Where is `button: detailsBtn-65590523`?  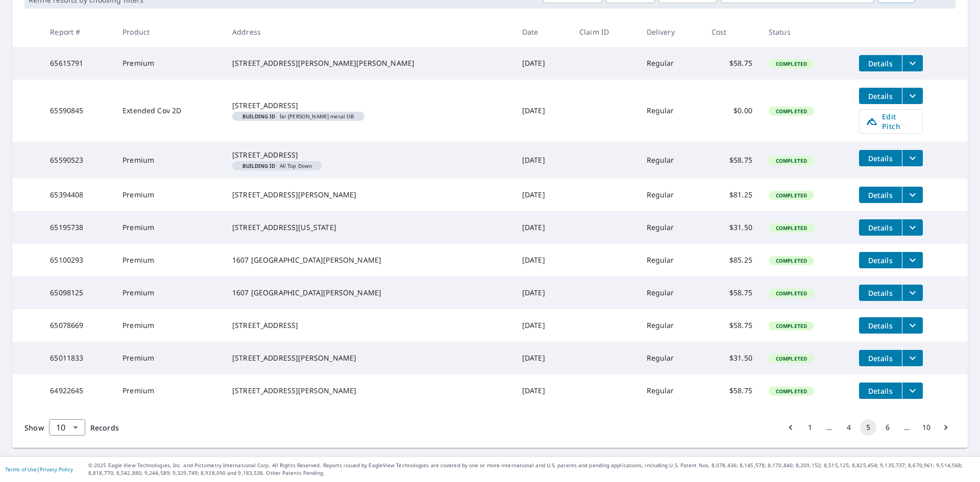 button: detailsBtn-65590523 is located at coordinates (880, 158).